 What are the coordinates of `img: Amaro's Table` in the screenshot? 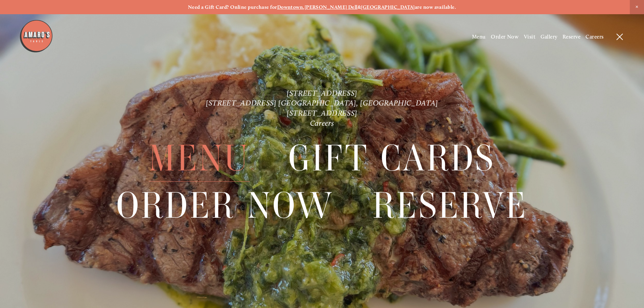 It's located at (36, 36).